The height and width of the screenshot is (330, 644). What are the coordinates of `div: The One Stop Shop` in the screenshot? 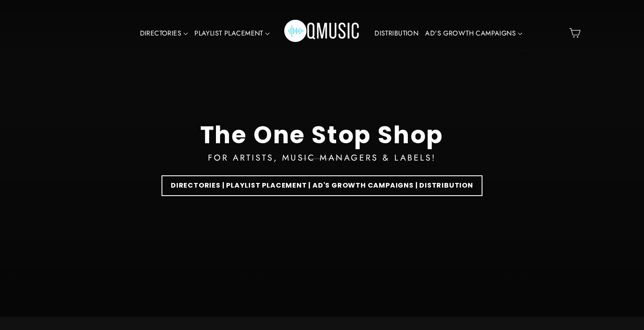 It's located at (322, 135).